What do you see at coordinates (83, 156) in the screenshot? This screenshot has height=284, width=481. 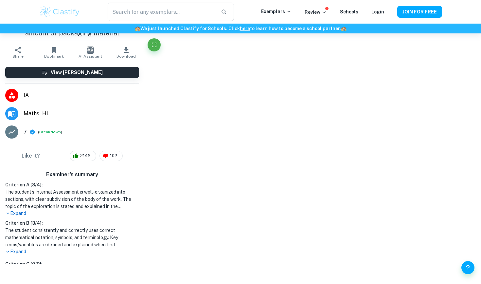 I see `div: 2146` at bounding box center [83, 156].